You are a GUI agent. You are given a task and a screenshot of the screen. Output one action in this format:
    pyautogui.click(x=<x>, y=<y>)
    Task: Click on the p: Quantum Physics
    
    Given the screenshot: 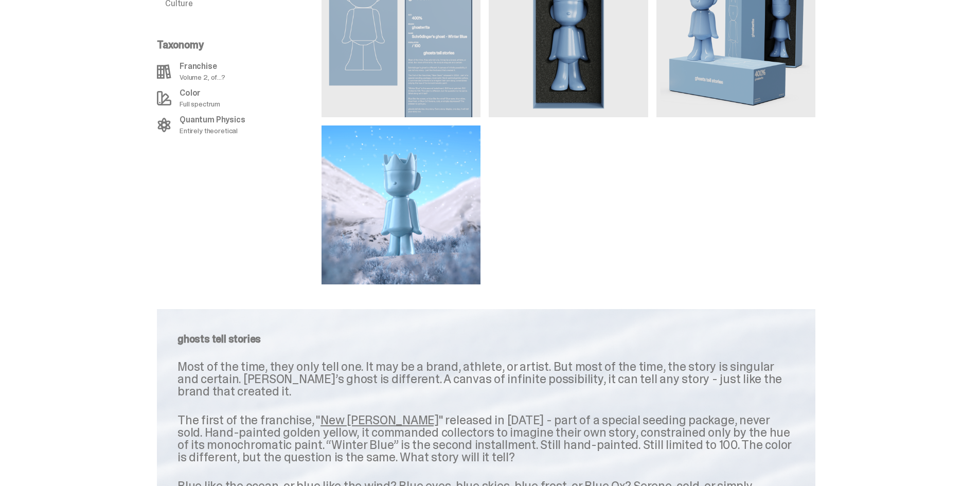 What is the action you would take?
    pyautogui.click(x=212, y=120)
    